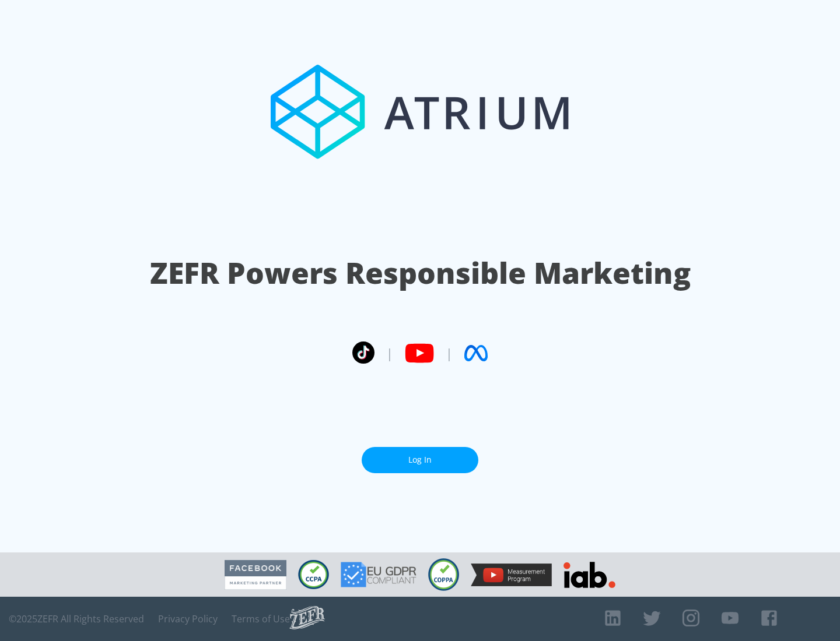 This screenshot has height=641, width=840. Describe the element at coordinates (511, 575) in the screenshot. I see `img: YouTube Measurement Program` at that location.